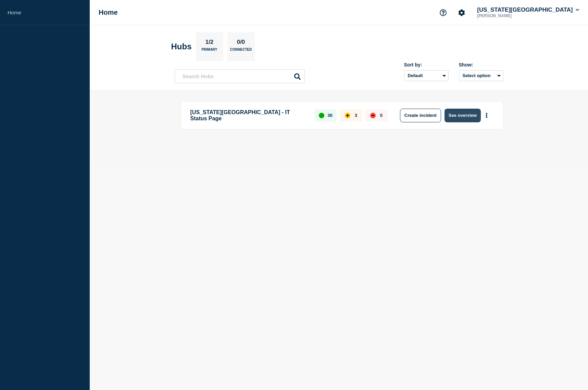  I want to click on div: Show:, so click(481, 65).